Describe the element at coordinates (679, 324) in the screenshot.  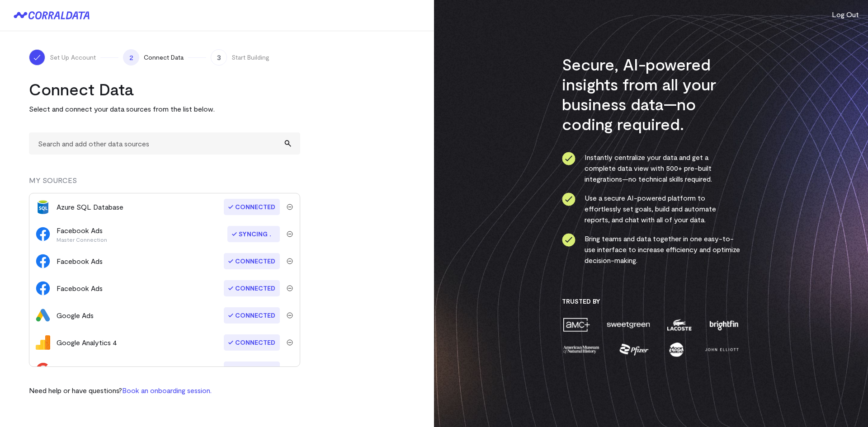
I see `img: lacoste-7a6b0538.png` at that location.